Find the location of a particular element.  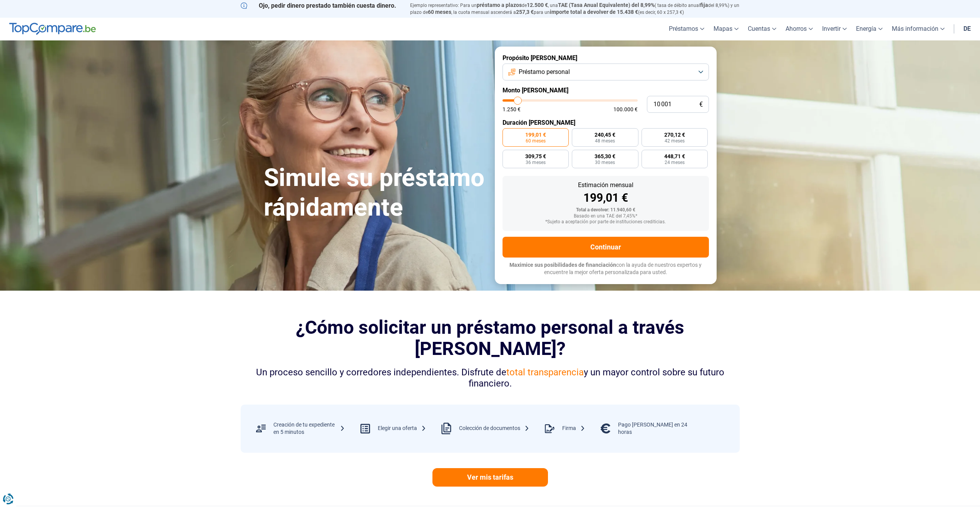

font: 448,71 € is located at coordinates (675, 156).